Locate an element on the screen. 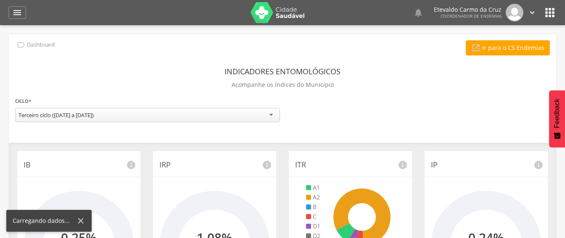  label: Ciclo is located at coordinates (23, 101).